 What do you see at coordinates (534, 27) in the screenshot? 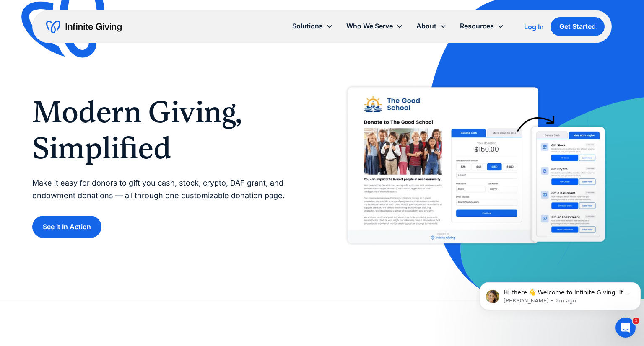
I see `div: Log In` at bounding box center [534, 27].